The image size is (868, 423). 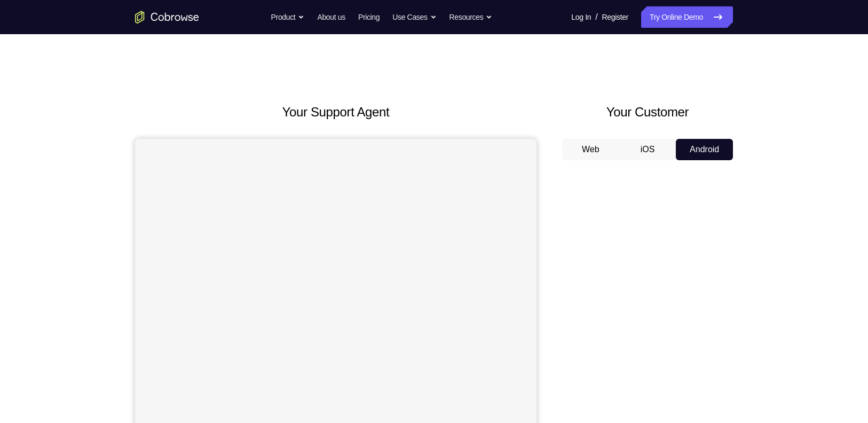 What do you see at coordinates (288, 17) in the screenshot?
I see `button: Product` at bounding box center [288, 17].